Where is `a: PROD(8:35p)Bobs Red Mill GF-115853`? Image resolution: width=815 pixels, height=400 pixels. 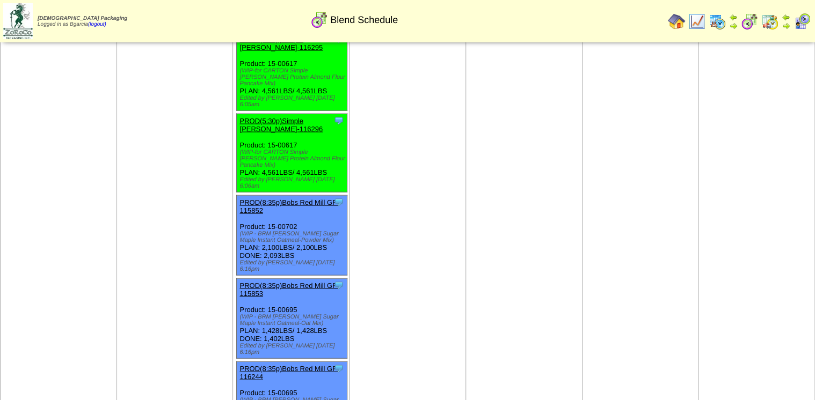 a: PROD(8:35p)Bobs Red Mill GF-115853 is located at coordinates (289, 290).